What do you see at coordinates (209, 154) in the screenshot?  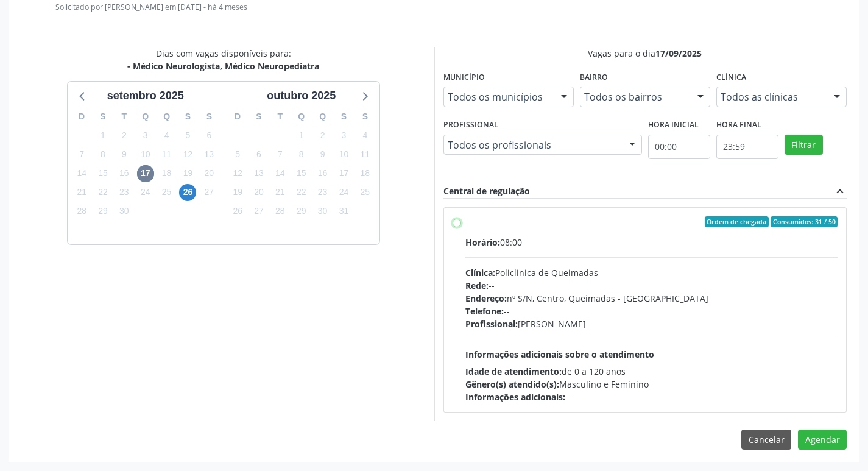 I see `span: sábado, 13 de setembro de 2025` at bounding box center [209, 154].